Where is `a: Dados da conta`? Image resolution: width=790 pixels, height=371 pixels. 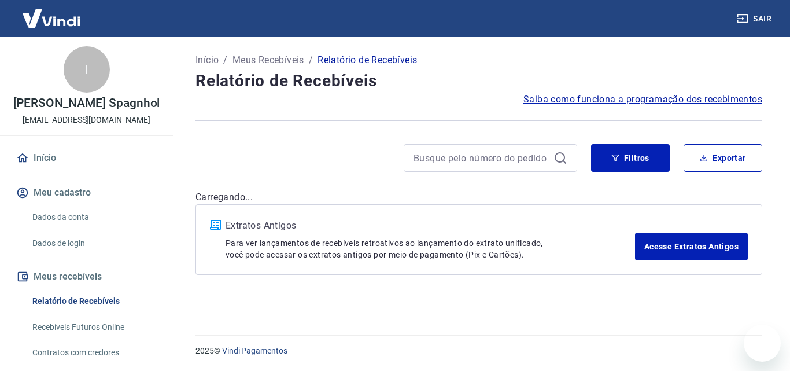
a: Dados da conta is located at coordinates (93, 217).